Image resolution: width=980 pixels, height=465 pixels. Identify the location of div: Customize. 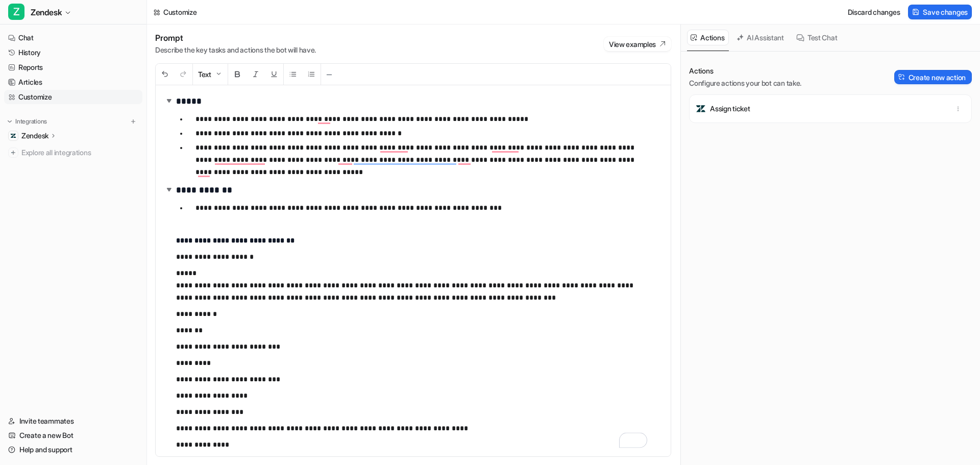
(180, 12).